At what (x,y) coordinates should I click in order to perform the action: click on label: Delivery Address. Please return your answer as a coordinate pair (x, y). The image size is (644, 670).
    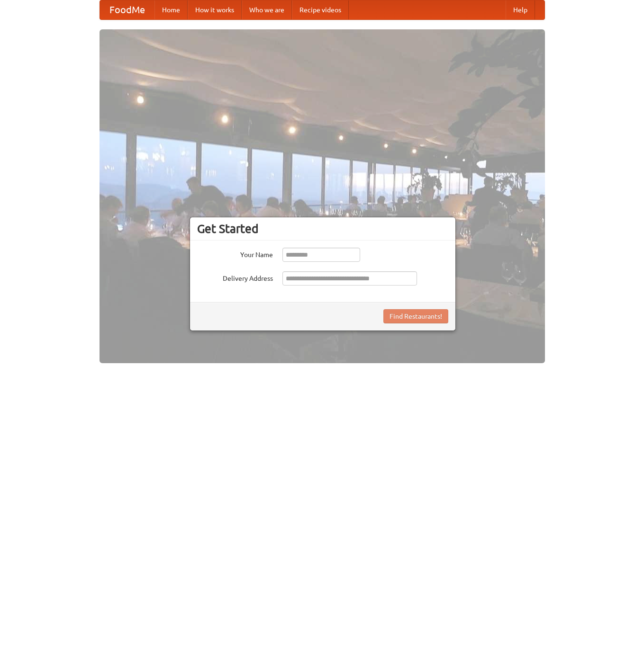
    Looking at the image, I should click on (235, 278).